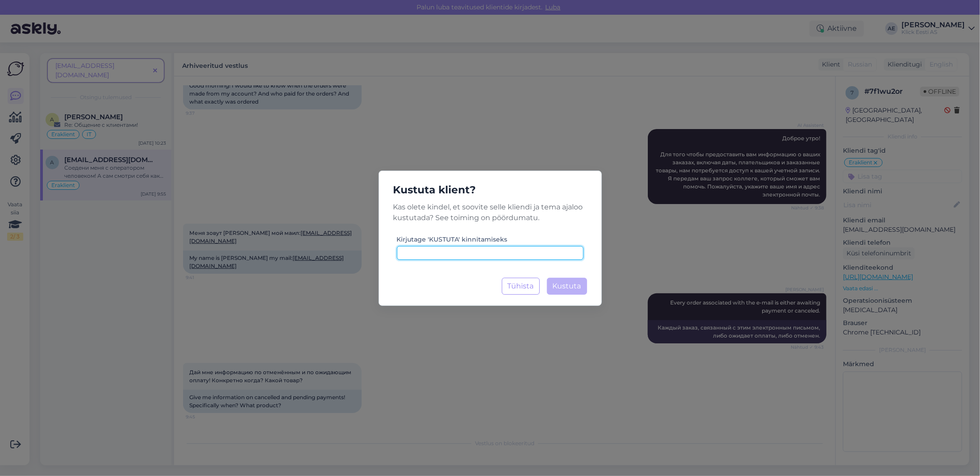 This screenshot has height=476, width=980. I want to click on h5: Kustuta klient?, so click(490, 190).